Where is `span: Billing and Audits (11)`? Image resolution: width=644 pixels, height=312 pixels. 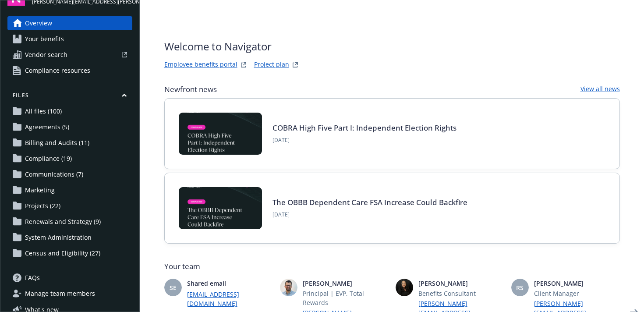 span: Billing and Audits (11) is located at coordinates (57, 143).